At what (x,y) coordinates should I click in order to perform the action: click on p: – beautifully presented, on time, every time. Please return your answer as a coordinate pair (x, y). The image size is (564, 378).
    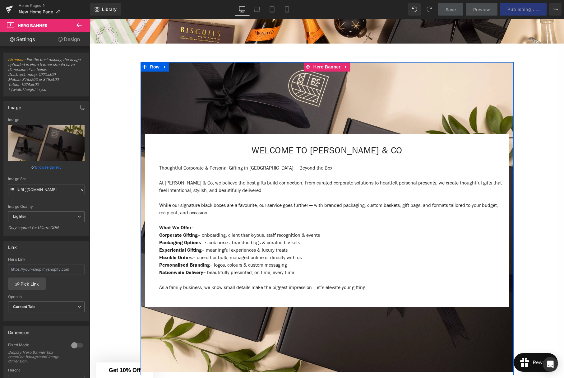
    Looking at the image, I should click on (242, 254).